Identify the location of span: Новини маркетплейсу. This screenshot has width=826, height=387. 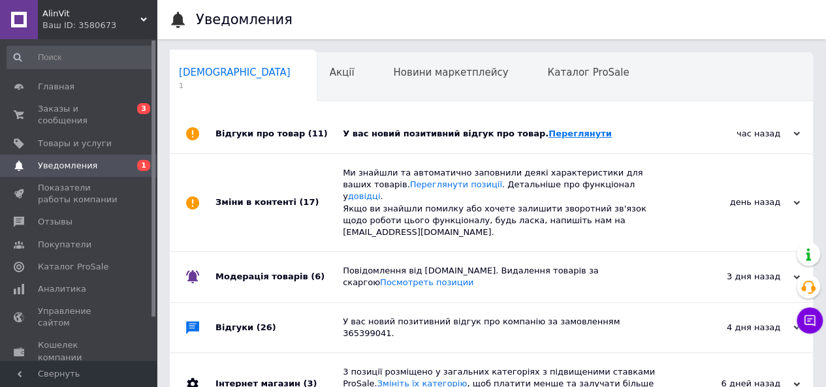
(451, 73).